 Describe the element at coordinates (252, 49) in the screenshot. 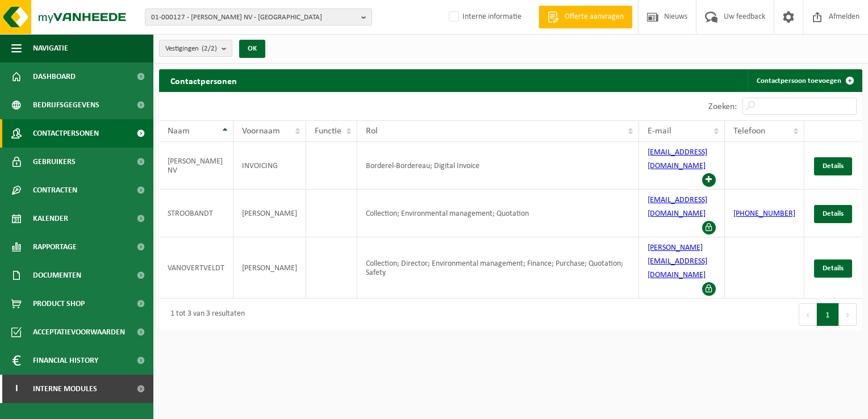

I see `button: OK` at that location.